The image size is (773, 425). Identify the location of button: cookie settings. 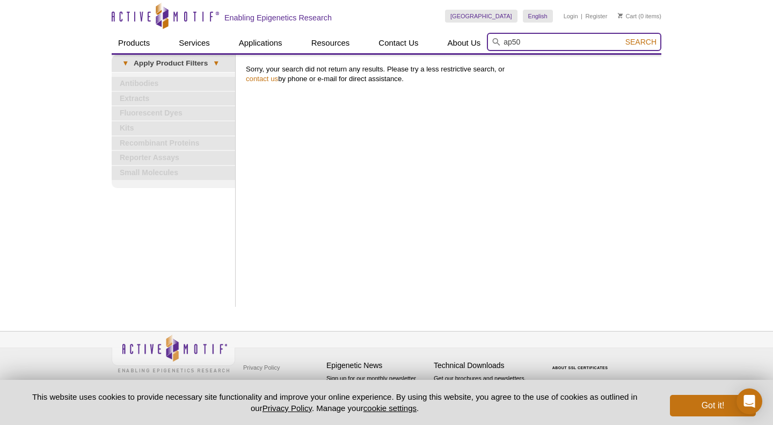
(390, 407).